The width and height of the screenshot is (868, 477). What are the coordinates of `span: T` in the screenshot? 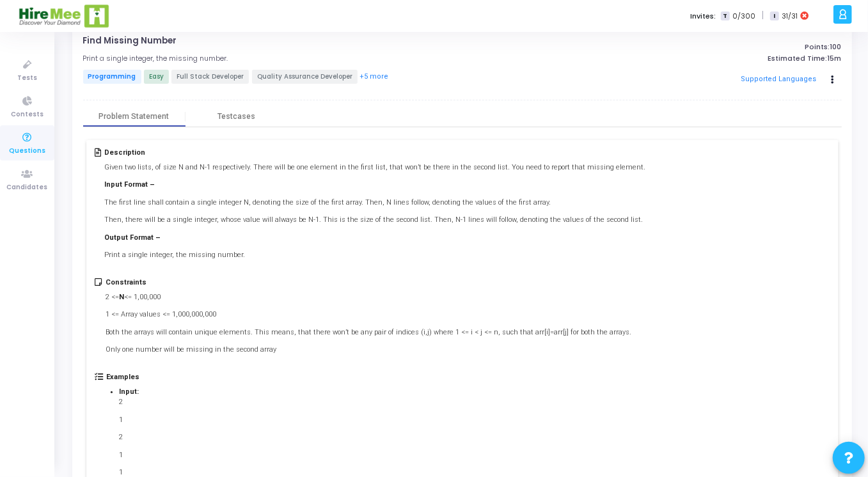 It's located at (724, 16).